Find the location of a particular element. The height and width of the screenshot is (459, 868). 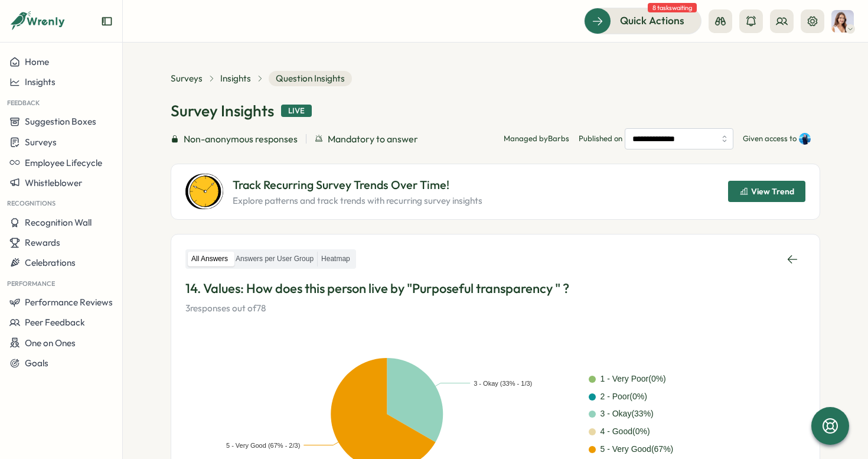

button: Barbs is located at coordinates (843, 21).